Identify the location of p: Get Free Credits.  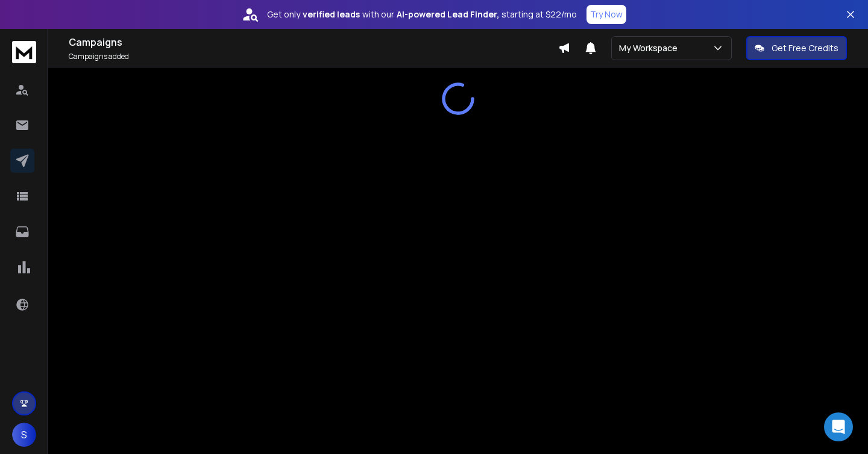
(805, 48).